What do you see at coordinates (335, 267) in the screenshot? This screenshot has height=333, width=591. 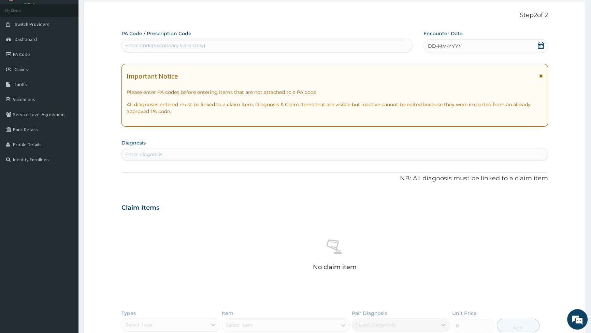 I see `p: No claim item` at bounding box center [335, 267].